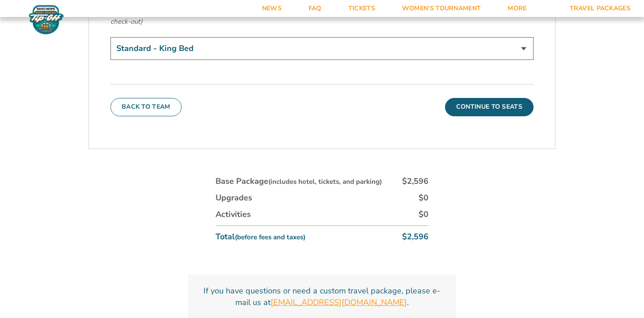  What do you see at coordinates (325, 182) in the screenshot?
I see `small: (includes hotel, tickets, and parking)` at bounding box center [325, 182].